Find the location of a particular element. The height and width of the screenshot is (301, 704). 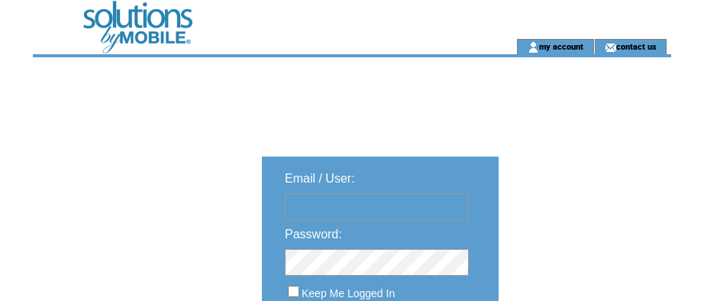

span: Password: is located at coordinates (313, 234).